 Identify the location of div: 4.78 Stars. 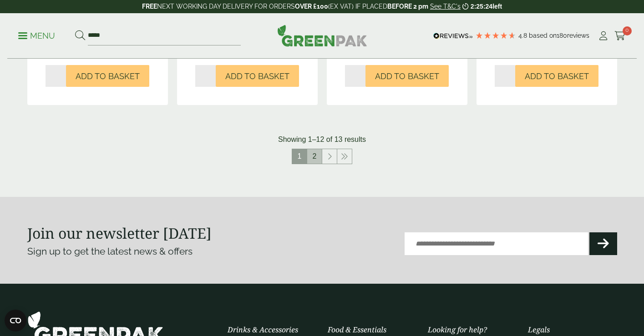
(496, 35).